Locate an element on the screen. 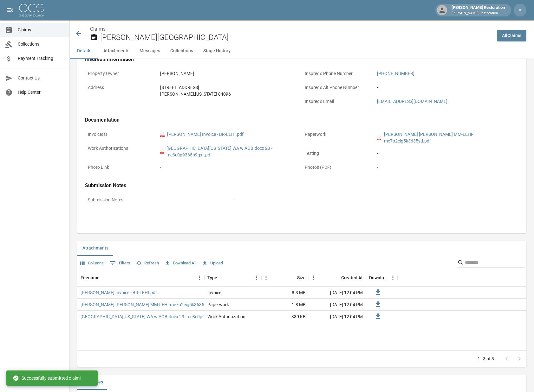 The width and height of the screenshot is (534, 392). p: Invoice(s) is located at coordinates (121, 134).